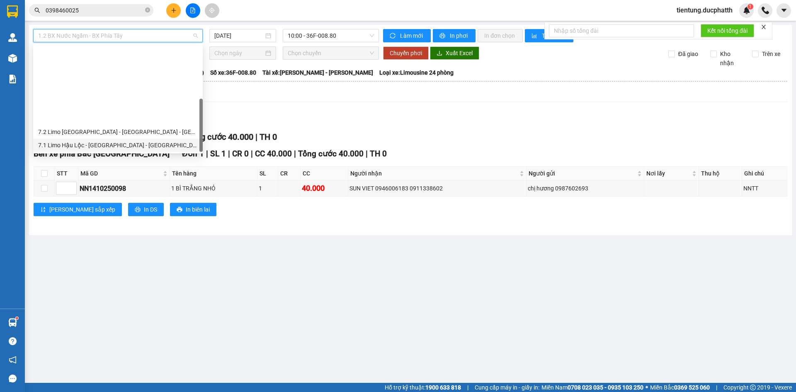  Describe the element at coordinates (500, 36) in the screenshot. I see `button: In đơn chọn` at that location.